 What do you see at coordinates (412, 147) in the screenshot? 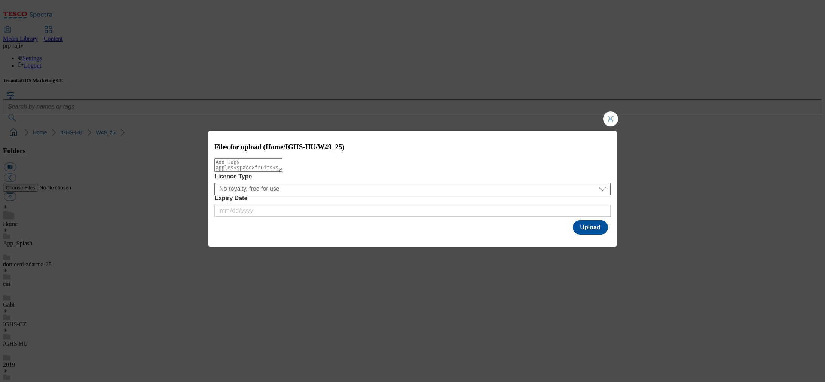
I see `h3: Files for upload (Home/IGHS-HU/W49_25)` at bounding box center [412, 147].